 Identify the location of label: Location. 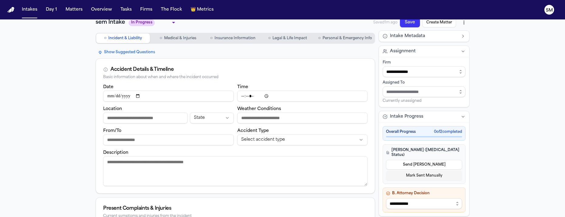
(113, 109).